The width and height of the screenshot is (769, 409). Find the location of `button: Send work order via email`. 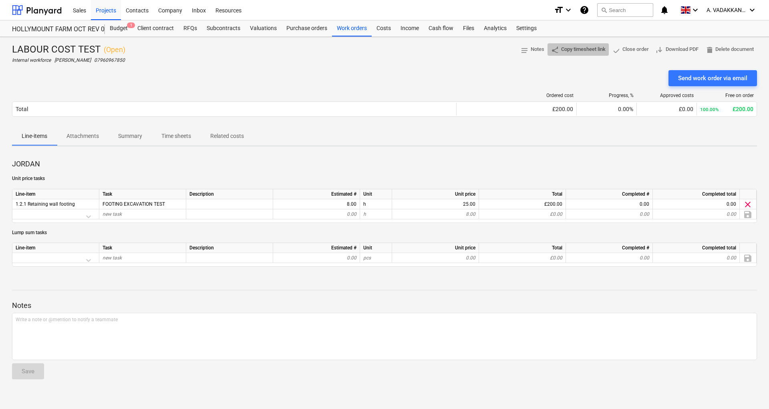

button: Send work order via email is located at coordinates (713, 78).